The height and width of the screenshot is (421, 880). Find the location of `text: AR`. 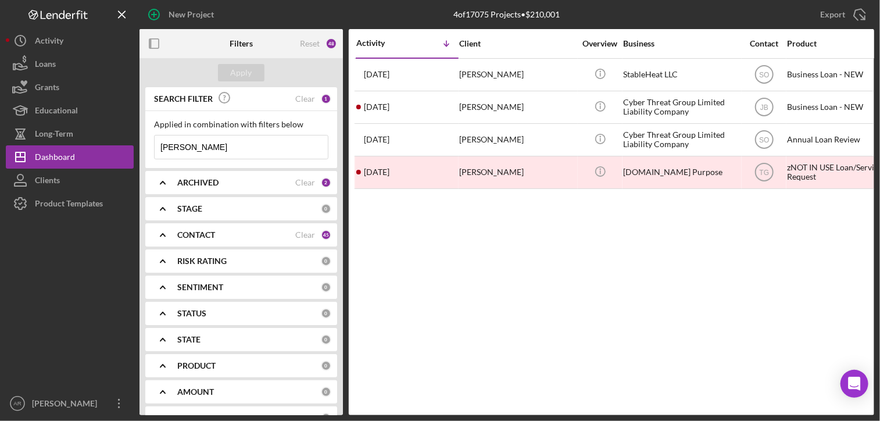

text: AR is located at coordinates (17, 404).